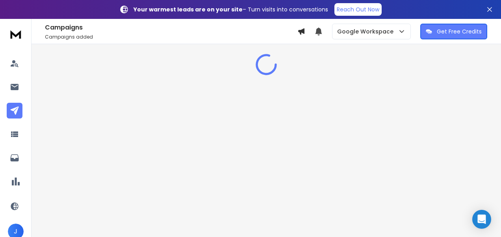 The height and width of the screenshot is (237, 501). Describe the element at coordinates (358, 9) in the screenshot. I see `p: Reach Out Now` at that location.